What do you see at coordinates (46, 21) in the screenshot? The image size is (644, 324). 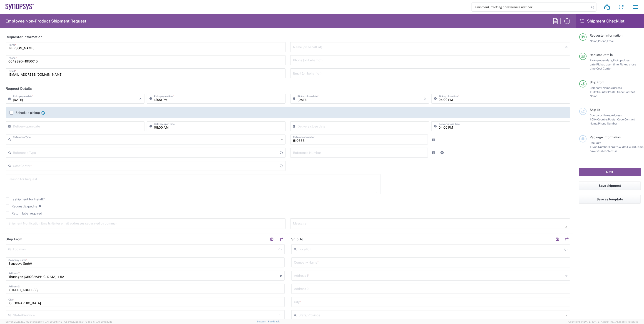 I see `h2: Employee Non-Product Shipment Request` at bounding box center [46, 21].